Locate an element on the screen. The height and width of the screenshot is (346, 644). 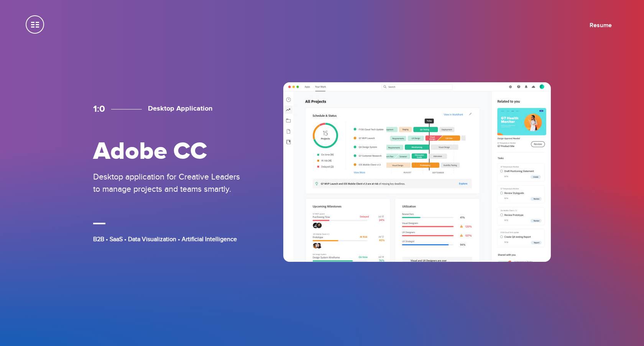
span: 1:0 is located at coordinates (99, 109).